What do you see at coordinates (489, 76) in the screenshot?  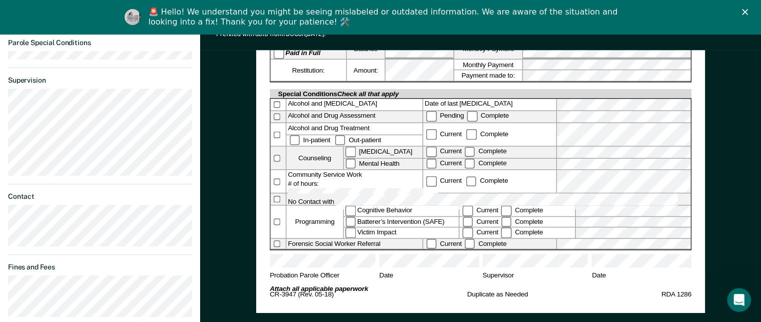 I see `label: Payment made to:` at bounding box center [489, 76].